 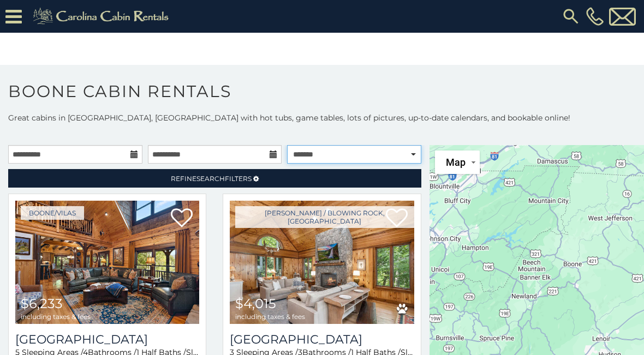 What do you see at coordinates (322, 262) in the screenshot?
I see `a: Chimney Island $4,015 including taxes & fees` at bounding box center [322, 262].